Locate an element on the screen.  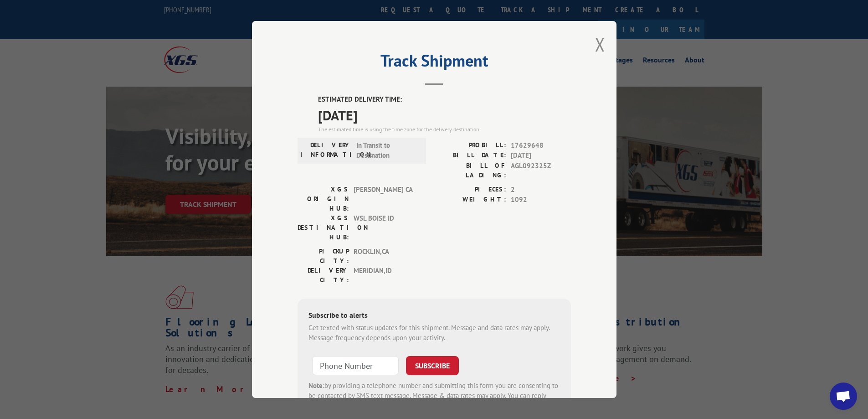
label: PICKUP CITY: is located at coordinates (323, 256).